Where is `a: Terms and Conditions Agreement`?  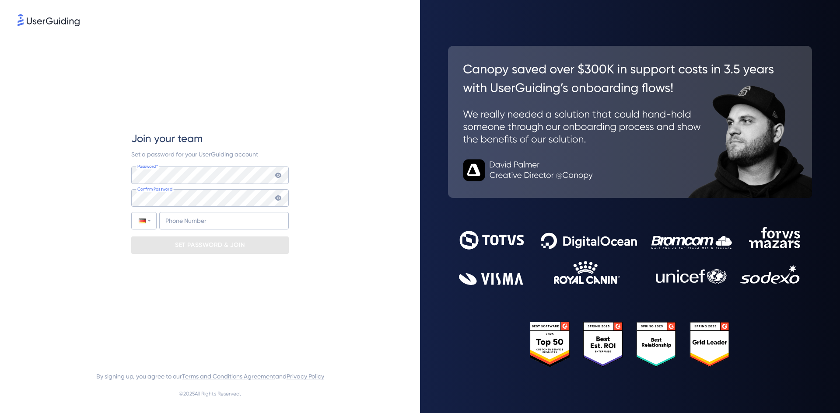
a: Terms and Conditions Agreement is located at coordinates (228, 377).